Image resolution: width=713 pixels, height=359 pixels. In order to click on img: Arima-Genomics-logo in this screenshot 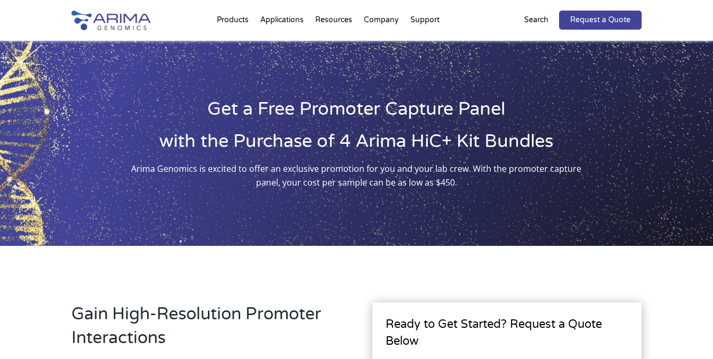, I will do `click(111, 20)`.